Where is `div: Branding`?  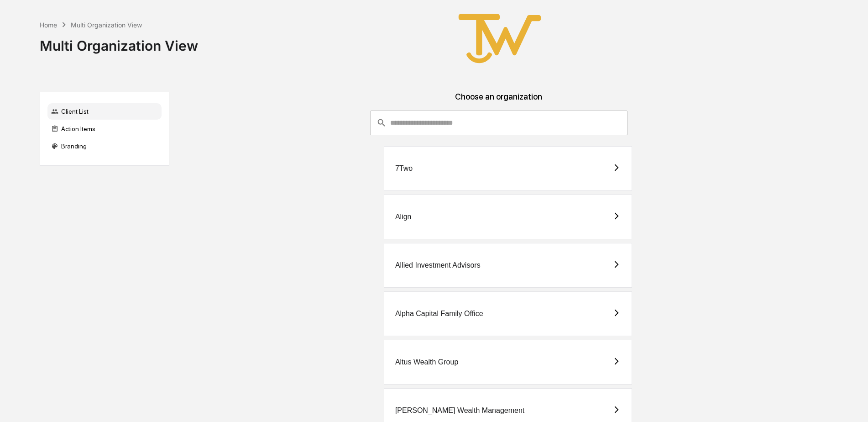
div: Branding is located at coordinates (105, 146).